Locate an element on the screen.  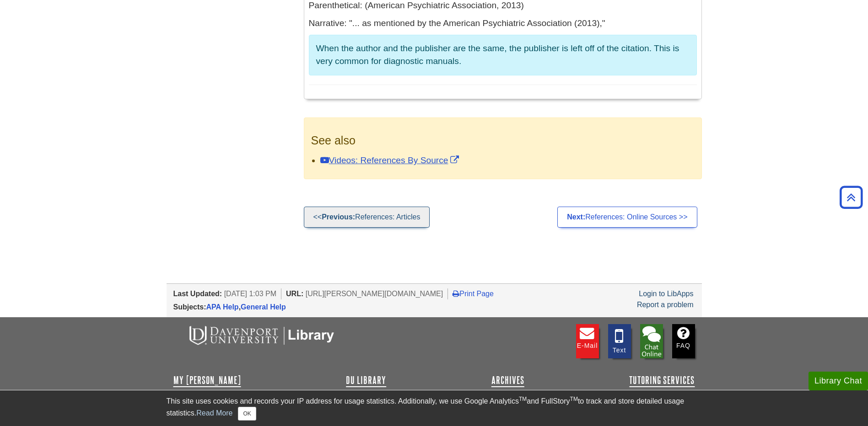
button: Close is located at coordinates (247, 414).